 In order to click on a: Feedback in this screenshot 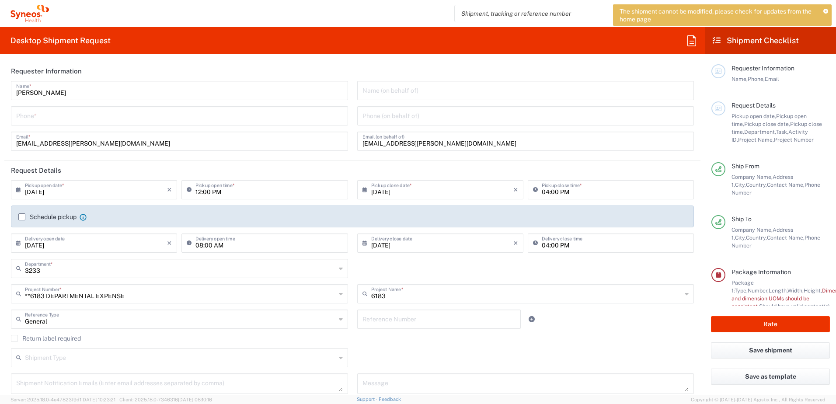, I will do `click(389, 399)`.